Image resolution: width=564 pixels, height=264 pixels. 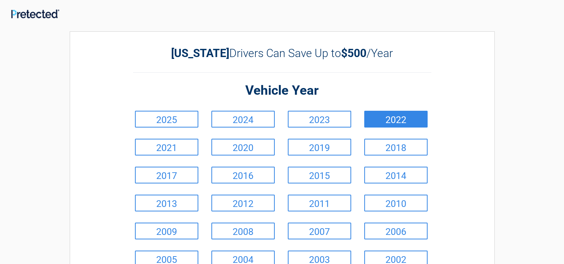 I want to click on a: 2022, so click(x=396, y=119).